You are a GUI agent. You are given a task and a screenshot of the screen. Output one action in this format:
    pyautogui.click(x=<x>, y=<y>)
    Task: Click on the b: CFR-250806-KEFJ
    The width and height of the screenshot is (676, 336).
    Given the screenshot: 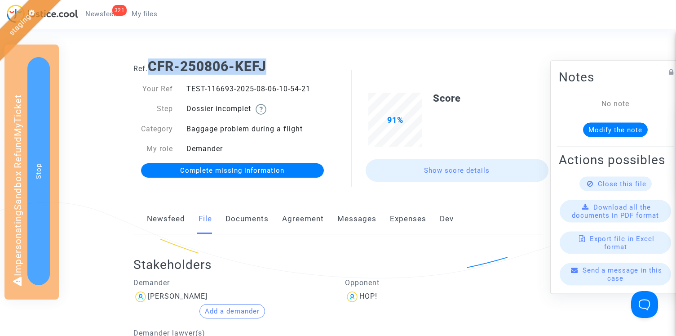 What is the action you would take?
    pyautogui.click(x=207, y=66)
    